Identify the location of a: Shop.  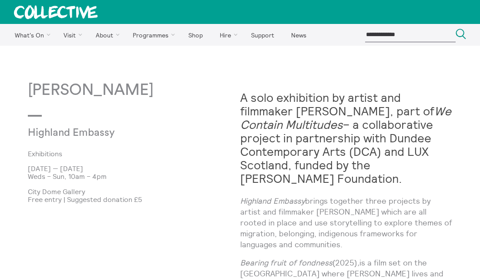
(195, 35).